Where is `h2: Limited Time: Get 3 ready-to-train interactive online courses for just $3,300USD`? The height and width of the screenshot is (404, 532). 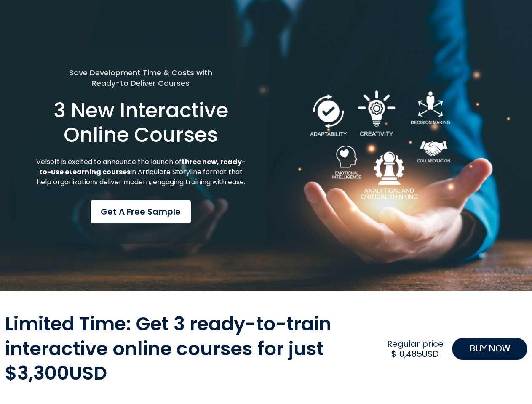 h2: Limited Time: Get 3 ready-to-train interactive online courses for just $3,300USD is located at coordinates (192, 349).